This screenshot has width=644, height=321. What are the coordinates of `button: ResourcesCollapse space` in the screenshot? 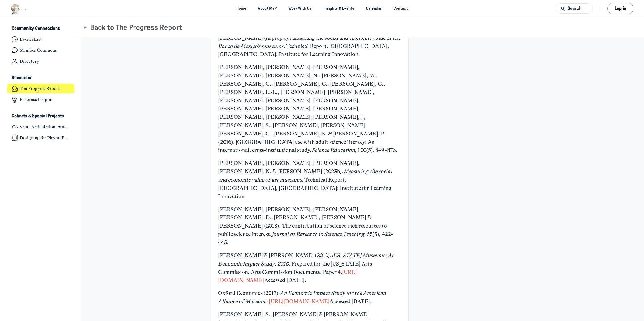 It's located at (40, 78).